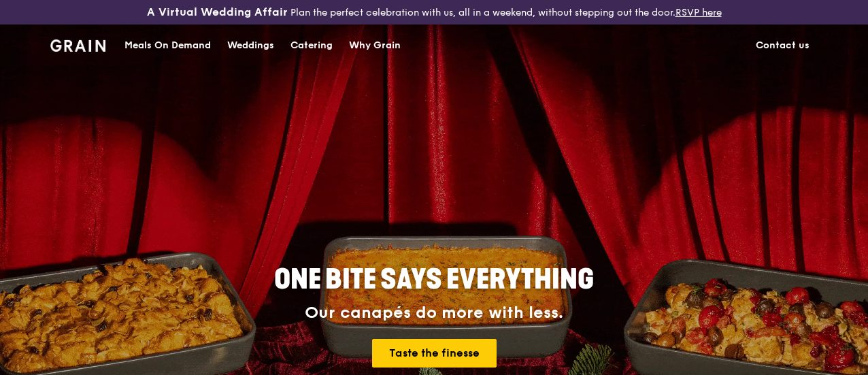  Describe the element at coordinates (434, 313) in the screenshot. I see `div: Our canapés do more with less.` at that location.